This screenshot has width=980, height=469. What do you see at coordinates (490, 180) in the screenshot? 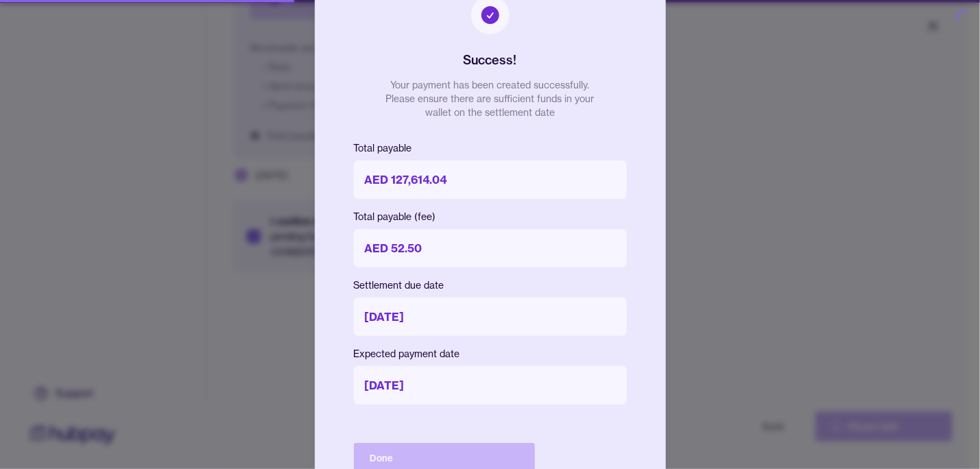
I see `p: AED 127,614.04` at bounding box center [490, 180].